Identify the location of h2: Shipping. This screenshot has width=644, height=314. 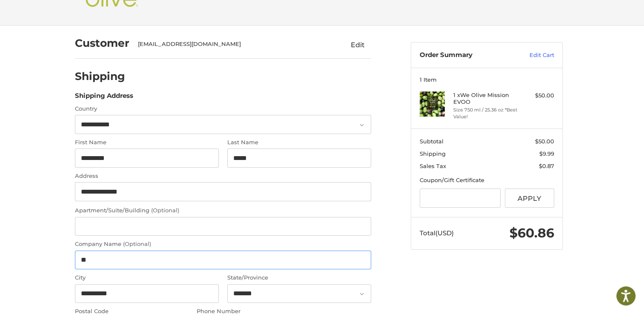
(100, 76).